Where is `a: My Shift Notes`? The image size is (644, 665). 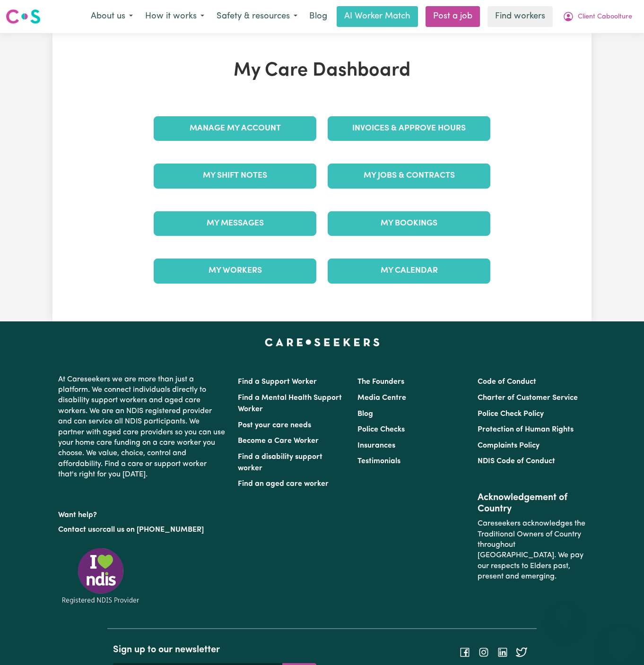 a: My Shift Notes is located at coordinates (235, 176).